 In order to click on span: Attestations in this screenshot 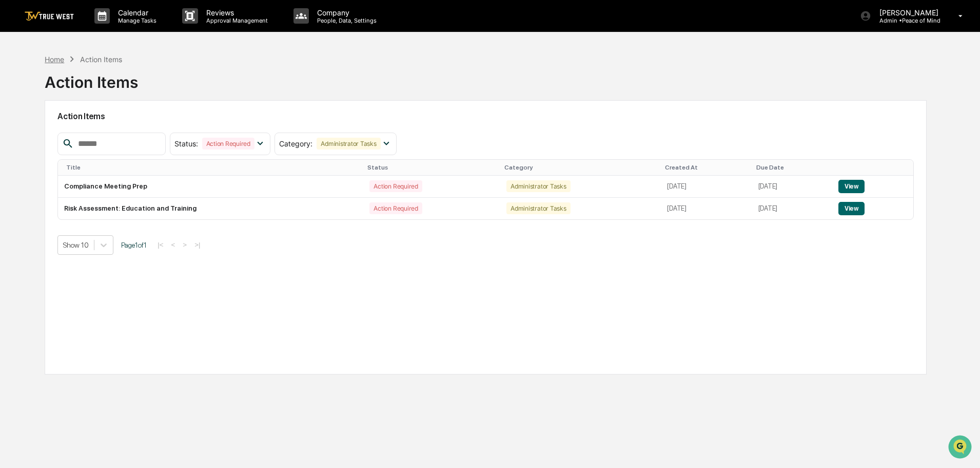, I will do `click(106, 215)`.